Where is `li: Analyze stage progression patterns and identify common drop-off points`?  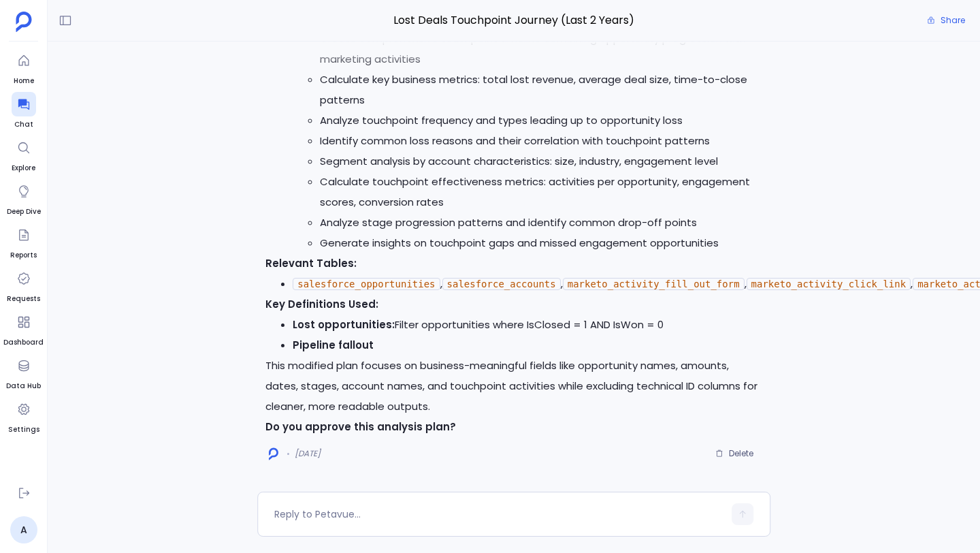
li: Analyze stage progression patterns and identify common drop-off points is located at coordinates (541, 223).